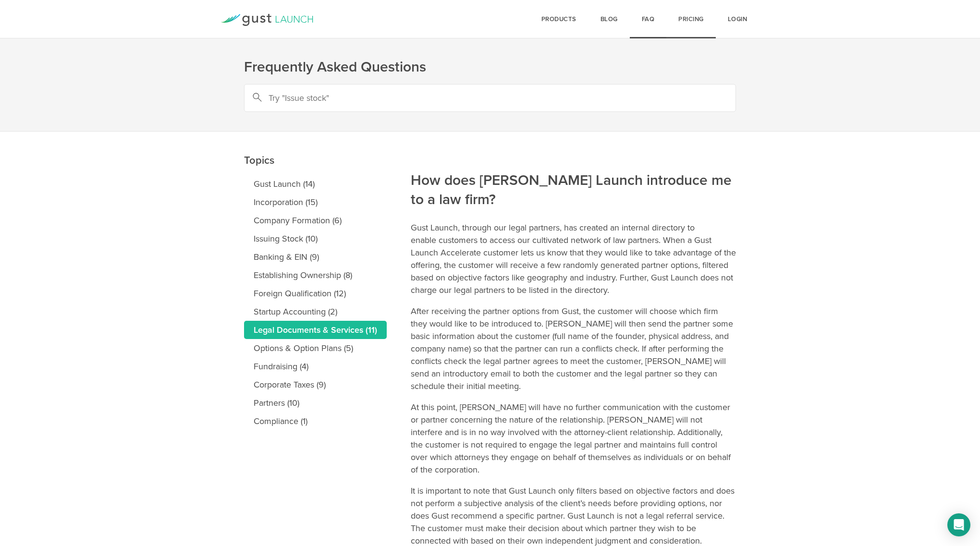 The image size is (980, 546). What do you see at coordinates (490, 98) in the screenshot?
I see `input: Try "Issue stock"` at bounding box center [490, 98].